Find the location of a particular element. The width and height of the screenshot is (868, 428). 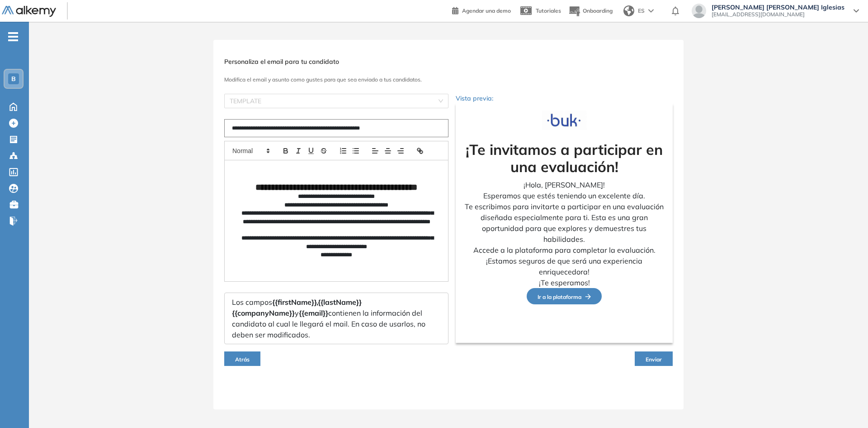

p: ¡Te esperamos! is located at coordinates (564, 283).